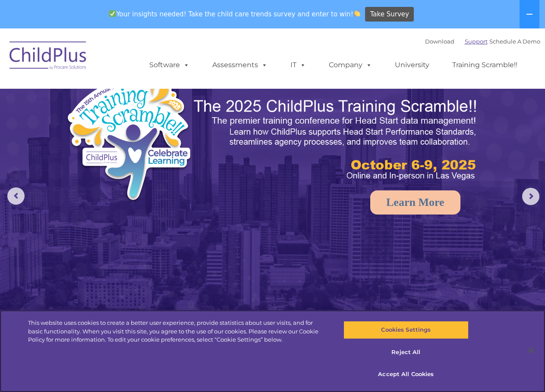 This screenshot has height=392, width=545. Describe the element at coordinates (169, 65) in the screenshot. I see `a: Software` at that location.